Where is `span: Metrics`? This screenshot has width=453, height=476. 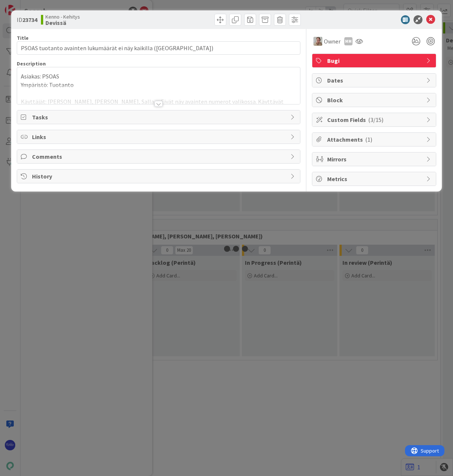
span: Metrics is located at coordinates (374, 179).